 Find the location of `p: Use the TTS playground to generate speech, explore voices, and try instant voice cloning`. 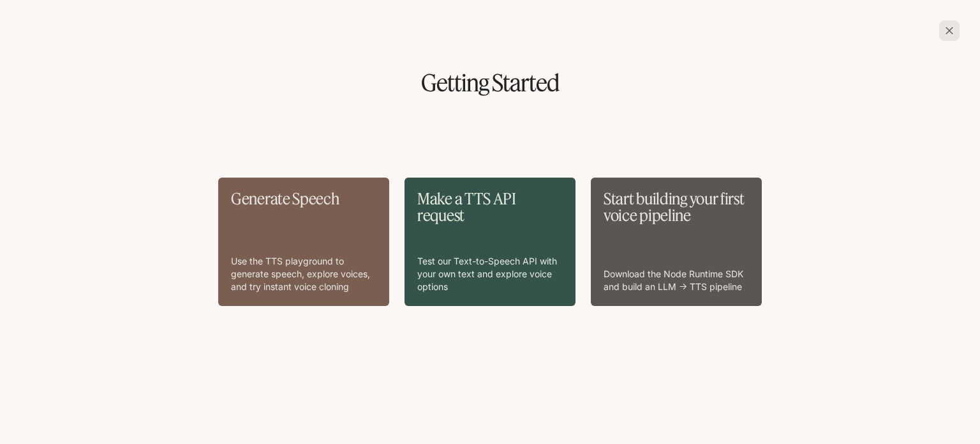

p: Use the TTS playground to generate speech, explore voices, and try instant voice cloning is located at coordinates (304, 274).